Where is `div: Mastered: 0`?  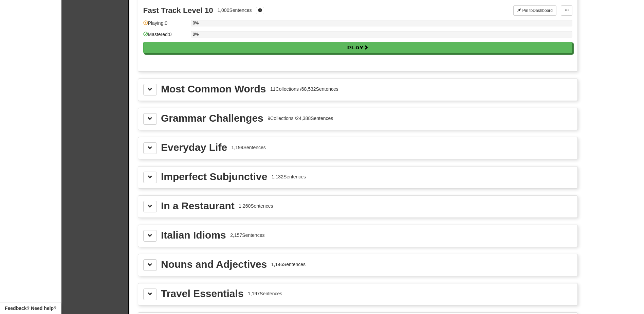
div: Mastered: 0 is located at coordinates (165, 36).